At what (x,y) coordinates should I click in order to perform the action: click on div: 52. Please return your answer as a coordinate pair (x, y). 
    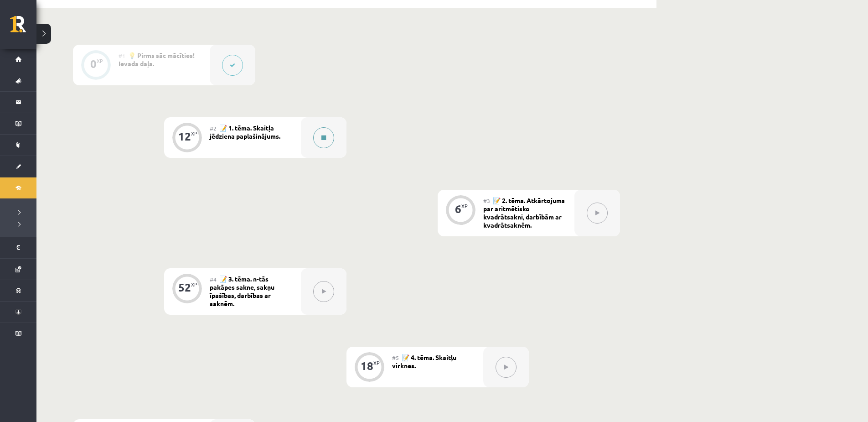
    Looking at the image, I should click on (185, 288).